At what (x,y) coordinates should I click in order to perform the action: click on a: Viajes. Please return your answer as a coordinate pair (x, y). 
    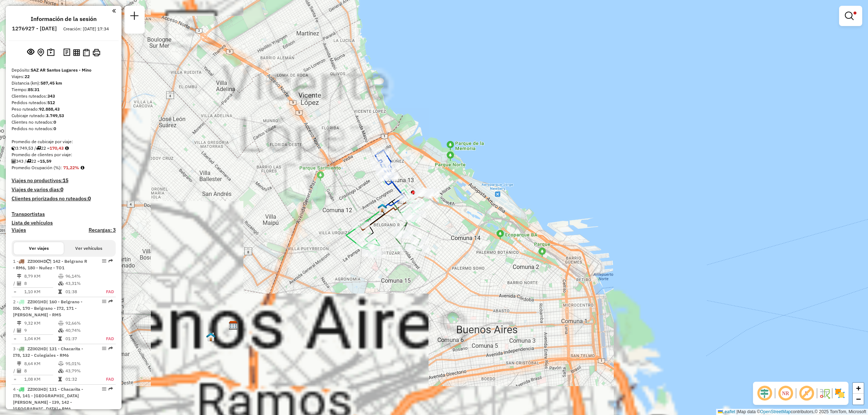
    Looking at the image, I should click on (19, 230).